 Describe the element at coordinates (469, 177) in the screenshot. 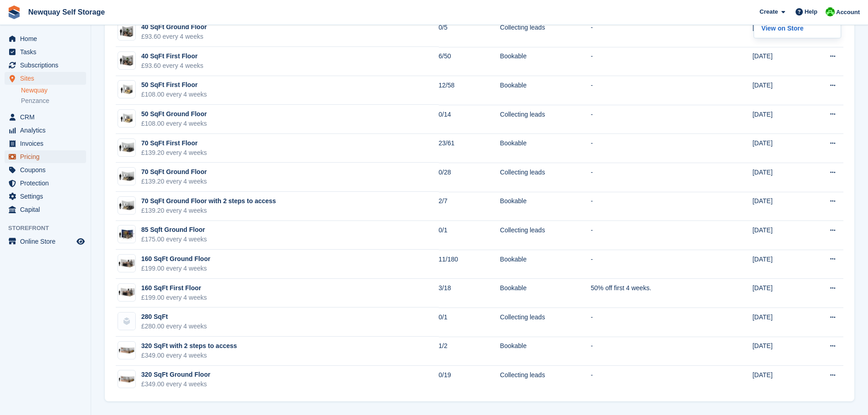

I see `td: 0/28` at that location.